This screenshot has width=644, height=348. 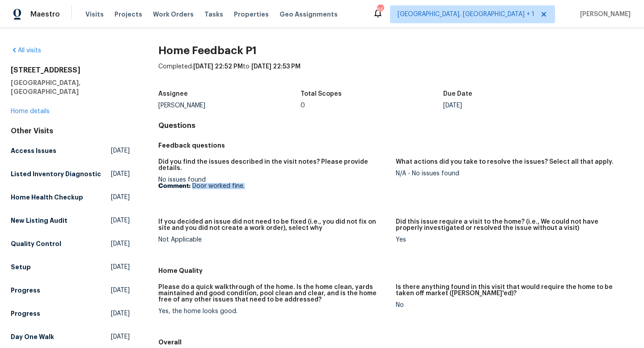 I want to click on h5: Listed Inventory Diagnostic, so click(x=56, y=174).